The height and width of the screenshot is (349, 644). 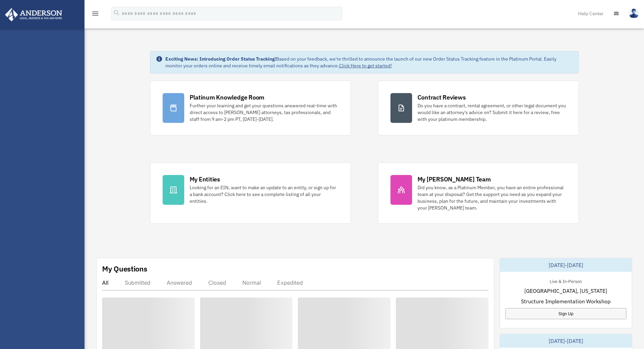 I want to click on div: My Entities, so click(x=204, y=179).